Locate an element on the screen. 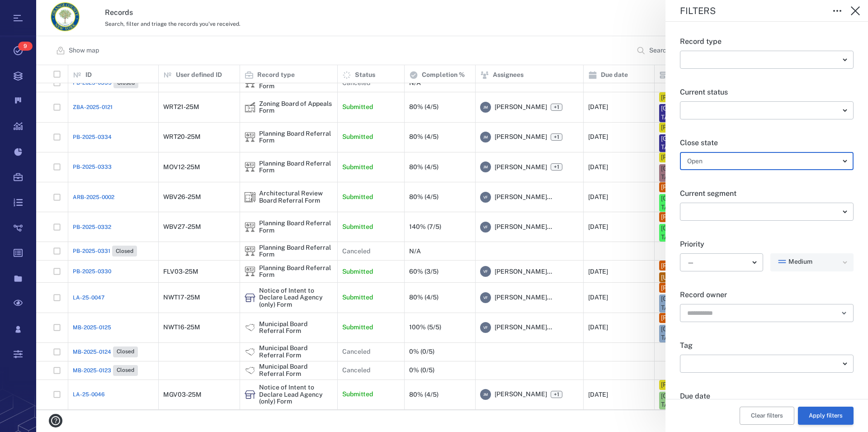 The image size is (868, 432). p: Current status is located at coordinates (767, 92).